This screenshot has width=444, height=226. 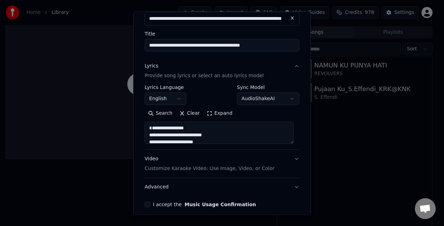 I want to click on p: Customize Karaoke Video: Use Image, Video, or Color, so click(x=210, y=168).